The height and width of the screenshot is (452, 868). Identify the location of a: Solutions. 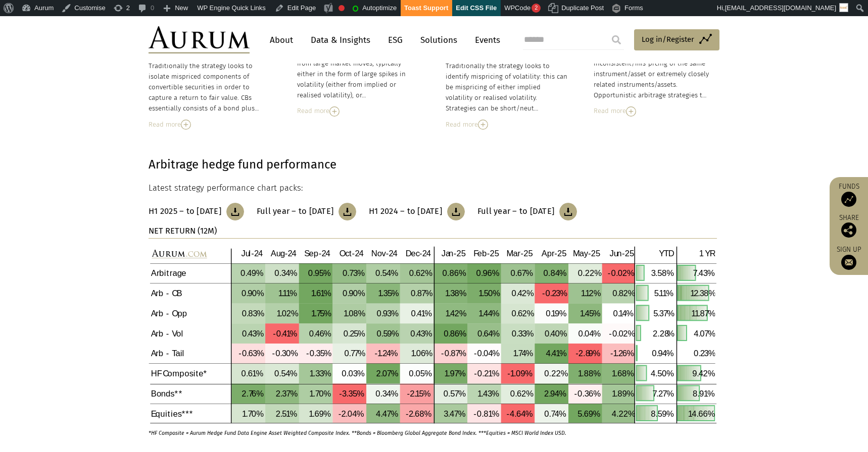
(439, 40).